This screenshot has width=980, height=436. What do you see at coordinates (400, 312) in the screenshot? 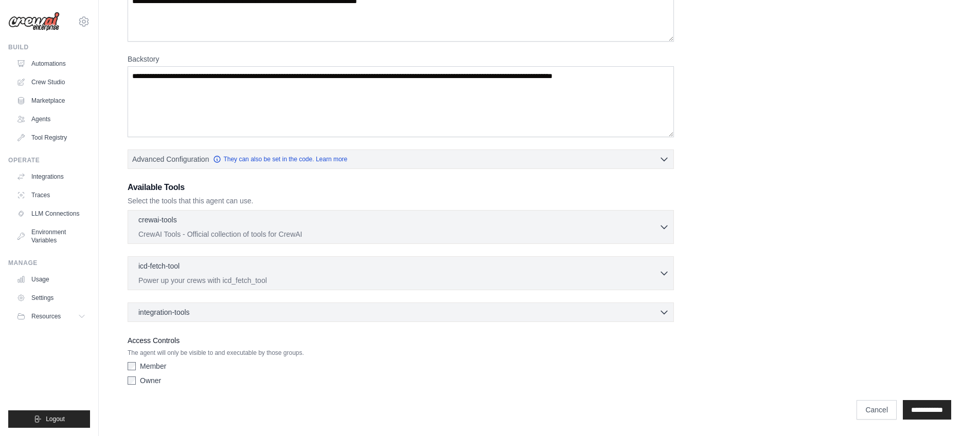
I see `button: integration-tools` at bounding box center [400, 312].